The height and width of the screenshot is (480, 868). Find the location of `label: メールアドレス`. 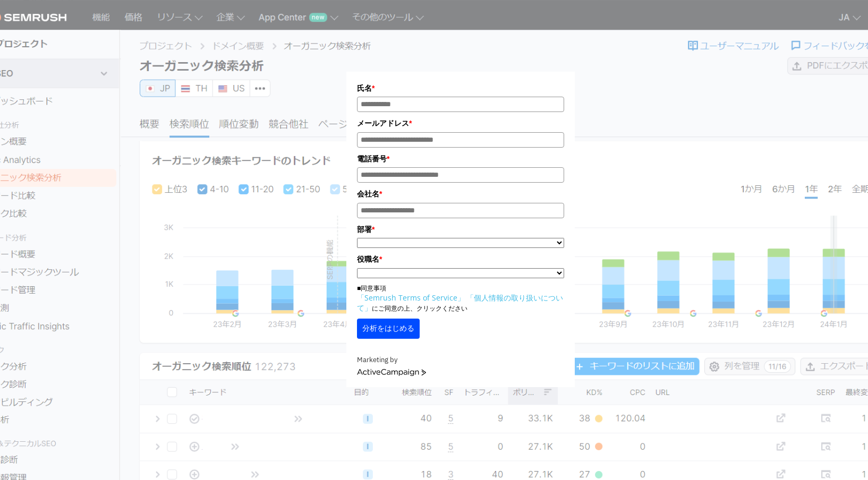

label: メールアドレス is located at coordinates (461, 123).